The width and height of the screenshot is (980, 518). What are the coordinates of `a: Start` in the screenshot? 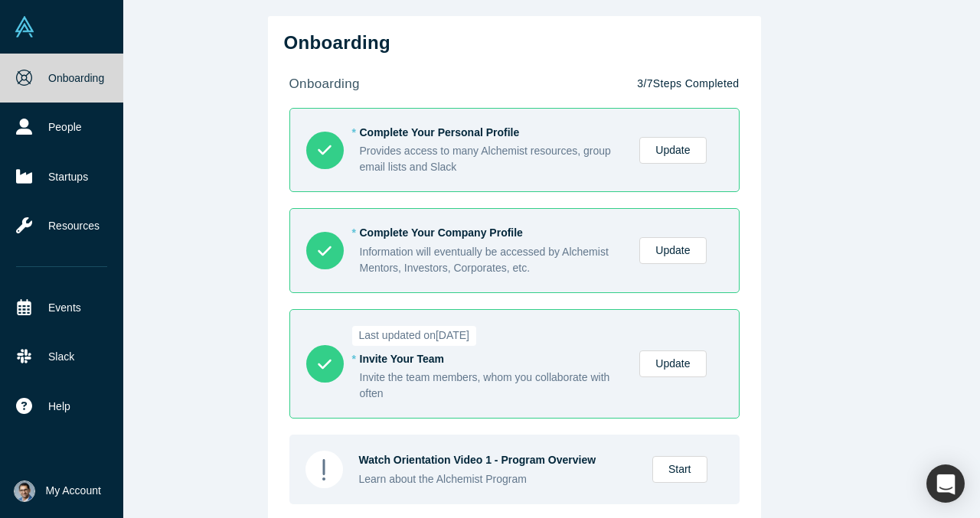 It's located at (680, 469).